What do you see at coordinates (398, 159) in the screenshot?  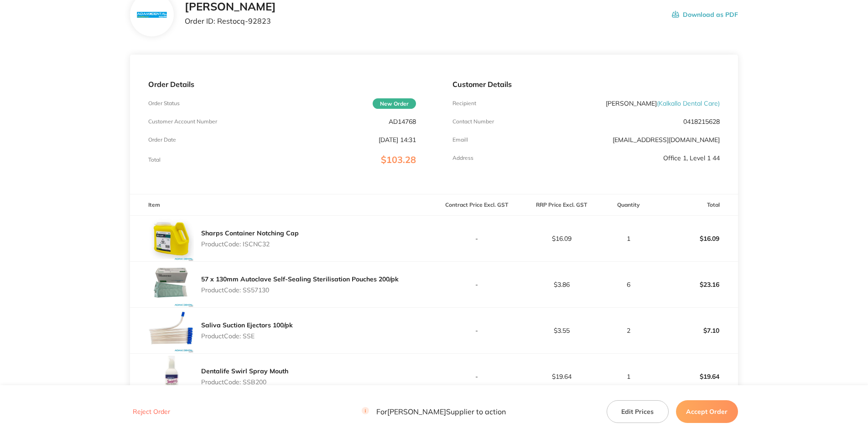 I see `span: $103.28` at bounding box center [398, 159].